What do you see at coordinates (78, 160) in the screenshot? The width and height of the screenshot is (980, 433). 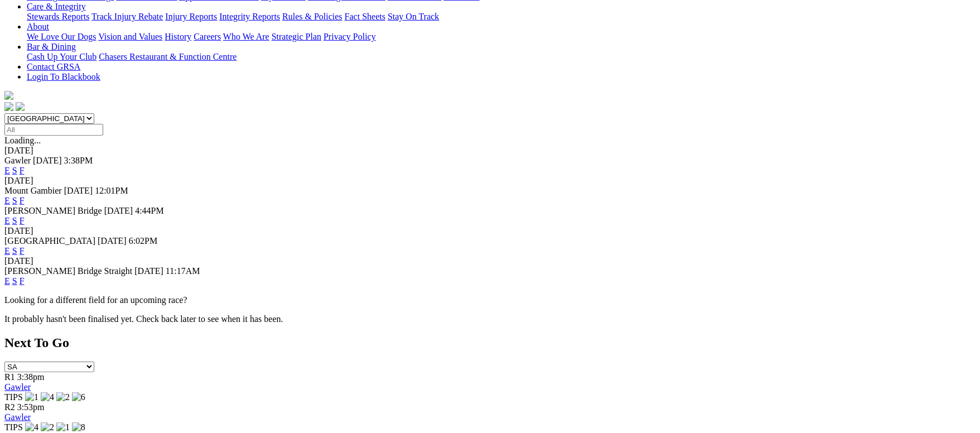 I see `span: 3:38PM` at bounding box center [78, 160].